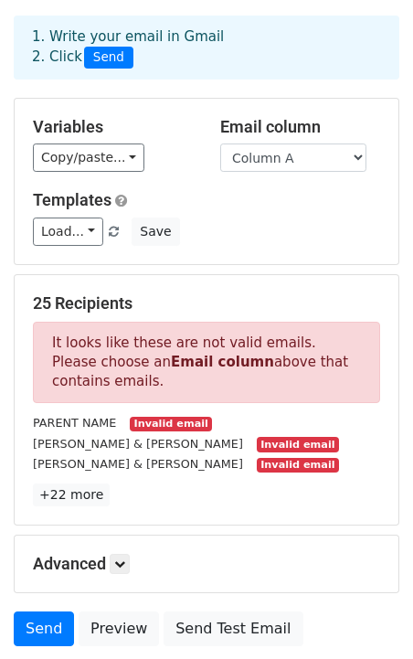  I want to click on h5: Variables, so click(112, 127).